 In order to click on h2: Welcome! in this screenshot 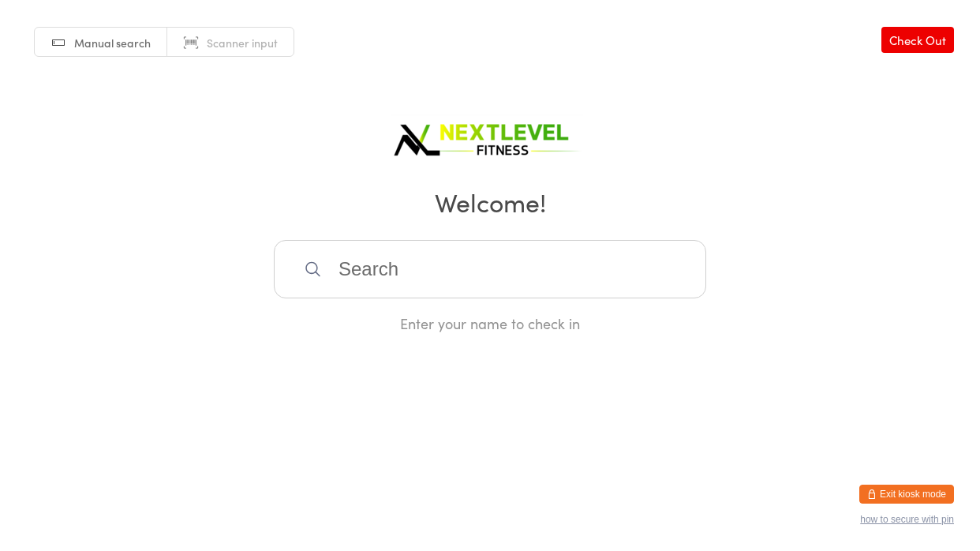, I will do `click(490, 201)`.